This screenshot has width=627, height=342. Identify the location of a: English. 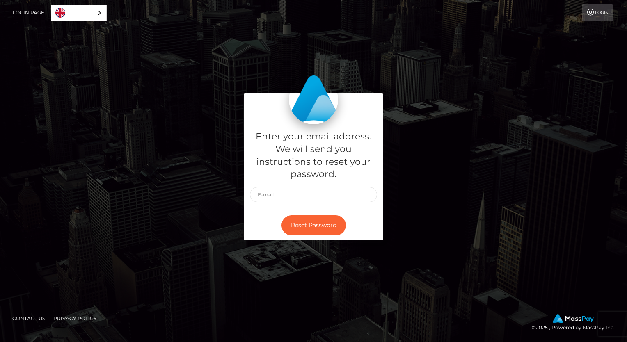
(79, 13).